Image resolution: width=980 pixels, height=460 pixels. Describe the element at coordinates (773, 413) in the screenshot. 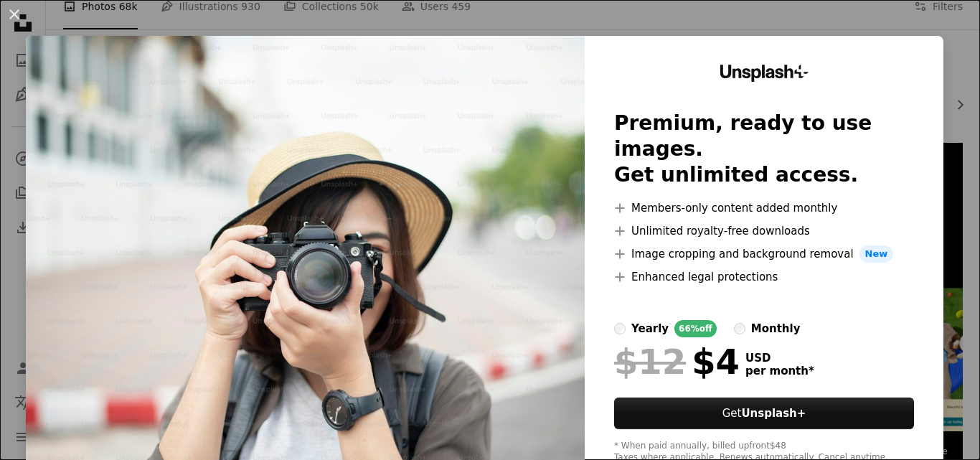

I see `strong: Unsplash+` at that location.